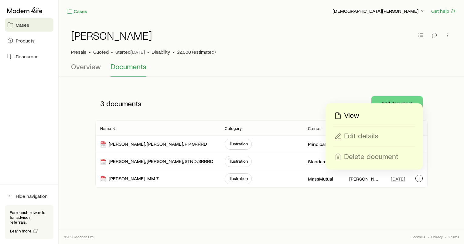 The image size is (464, 244). Describe the element at coordinates (374, 116) in the screenshot. I see `button: View` at that location.